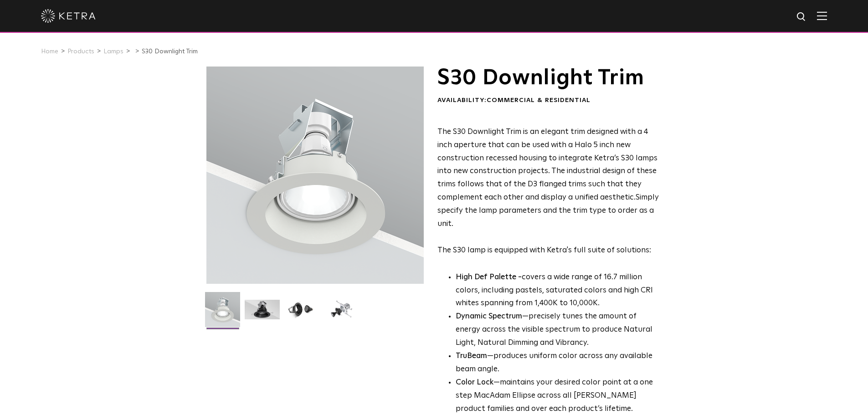 The image size is (868, 415). I want to click on a: Products, so click(81, 52).